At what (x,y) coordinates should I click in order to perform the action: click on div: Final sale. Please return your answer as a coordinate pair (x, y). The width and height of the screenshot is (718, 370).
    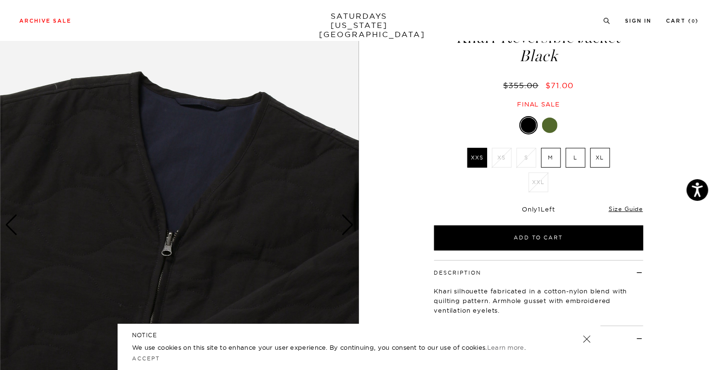
    Looking at the image, I should click on (539, 104).